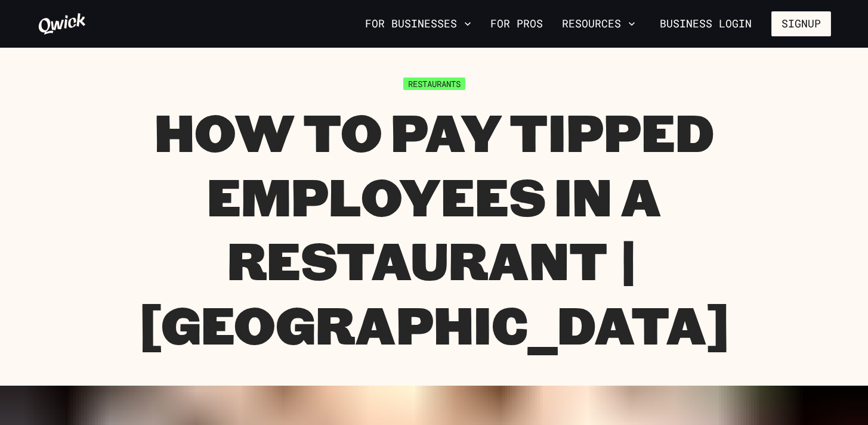 The height and width of the screenshot is (425, 868). Describe the element at coordinates (801, 24) in the screenshot. I see `button: Signup` at that location.